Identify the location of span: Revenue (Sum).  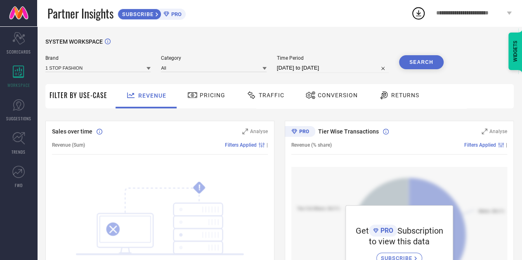
(68, 145).